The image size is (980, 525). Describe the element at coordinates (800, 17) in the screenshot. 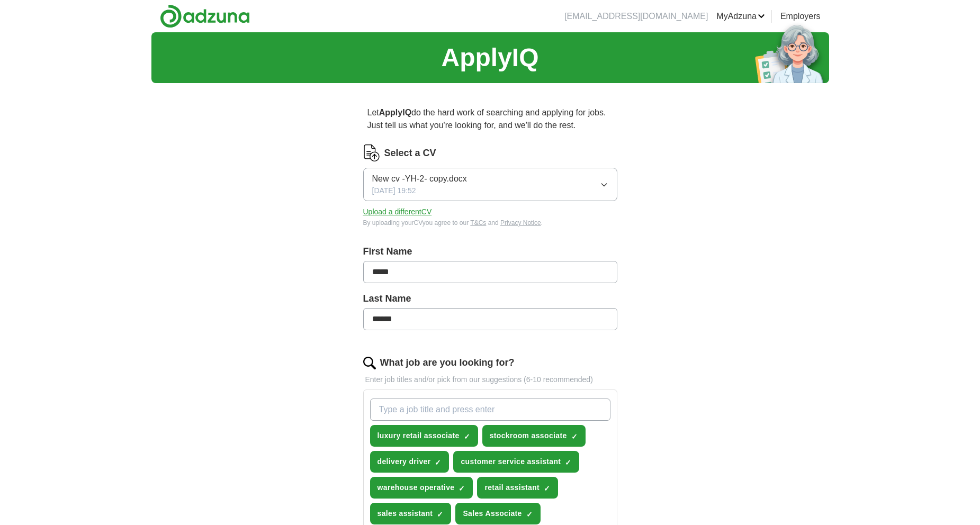

I see `a: Employers` at that location.